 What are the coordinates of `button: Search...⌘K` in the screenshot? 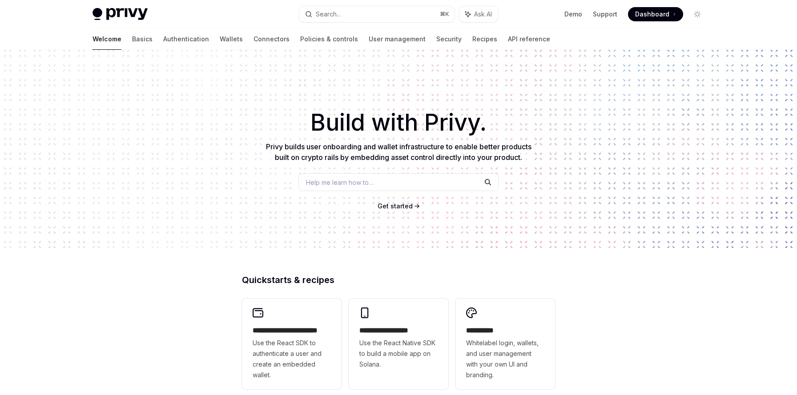 It's located at (377, 14).